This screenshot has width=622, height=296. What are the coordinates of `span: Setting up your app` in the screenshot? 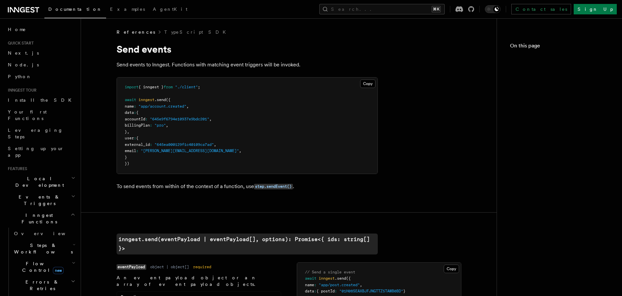 It's located at (36, 152).